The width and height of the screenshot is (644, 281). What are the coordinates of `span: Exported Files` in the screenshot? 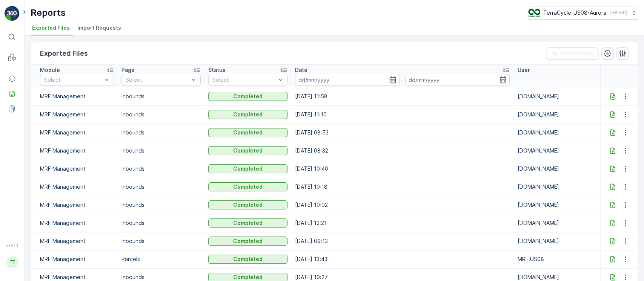 It's located at (51, 28).